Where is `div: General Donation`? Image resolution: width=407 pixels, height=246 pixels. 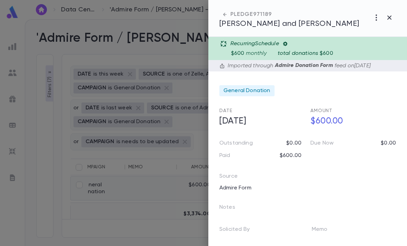
div: General Donation is located at coordinates (247, 91).